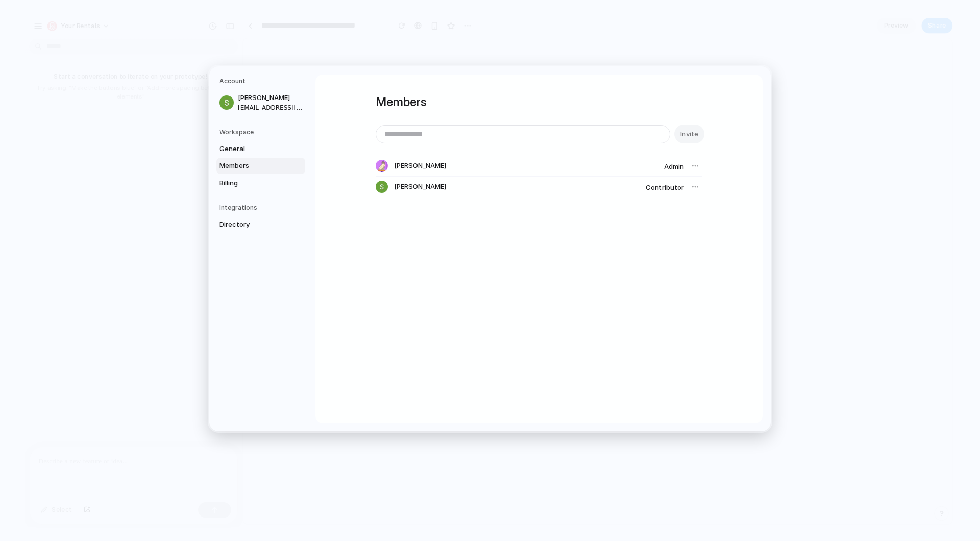 This screenshot has height=541, width=980. What do you see at coordinates (252, 166) in the screenshot?
I see `span: Members` at bounding box center [252, 166].